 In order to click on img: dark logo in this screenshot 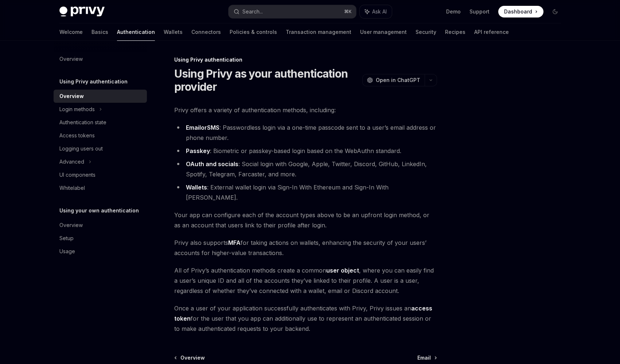, I will do `click(82, 12)`.